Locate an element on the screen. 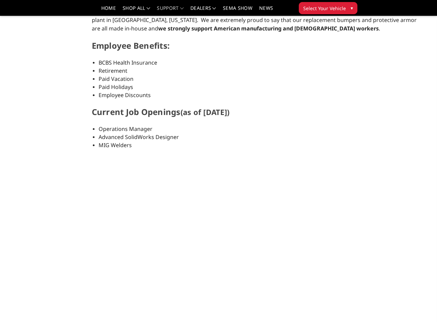 The width and height of the screenshot is (437, 322). span: Retirement is located at coordinates (113, 71).